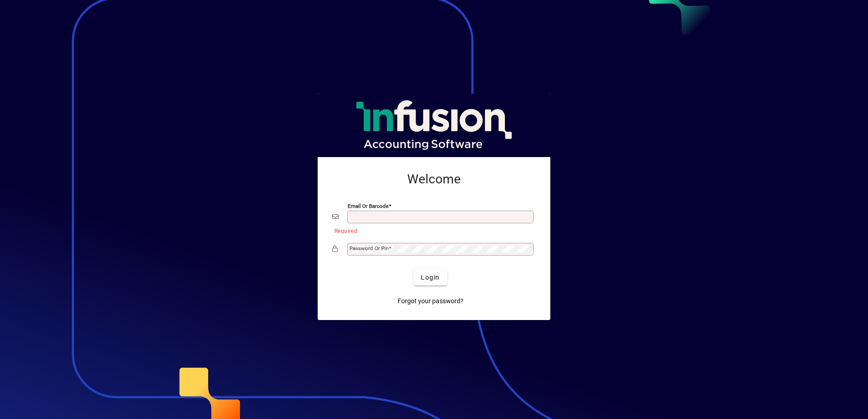  I want to click on mat-label: Password or Pin, so click(369, 248).